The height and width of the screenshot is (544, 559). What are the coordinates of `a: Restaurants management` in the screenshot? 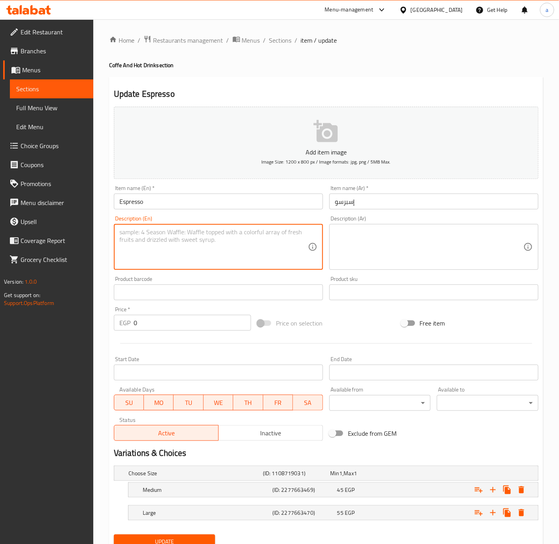 It's located at (183, 40).